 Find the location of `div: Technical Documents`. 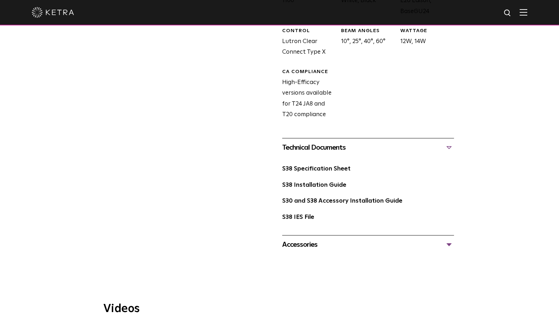

div: Technical Documents is located at coordinates (368, 147).